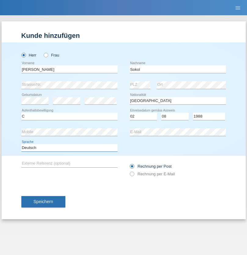 The height and width of the screenshot is (255, 247). What do you see at coordinates (46, 55) in the screenshot?
I see `input: Frau` at bounding box center [46, 55].